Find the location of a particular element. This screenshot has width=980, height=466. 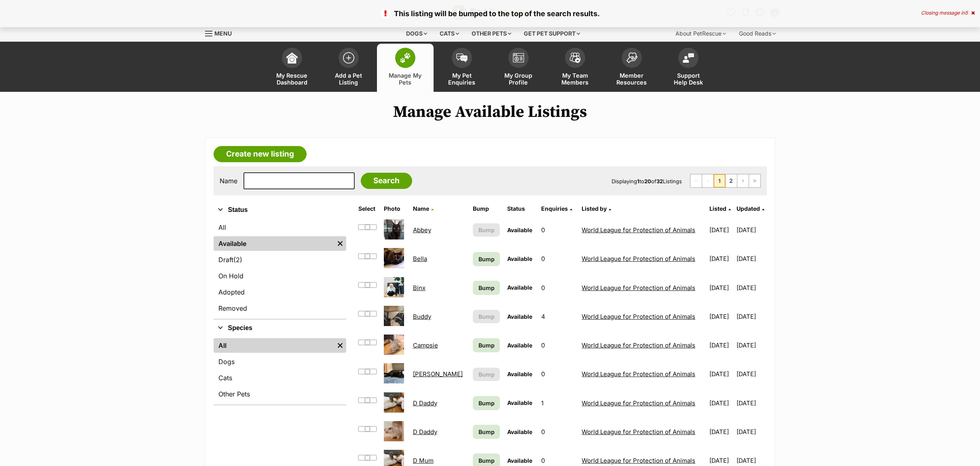

a: Enquiries is located at coordinates (557, 209).